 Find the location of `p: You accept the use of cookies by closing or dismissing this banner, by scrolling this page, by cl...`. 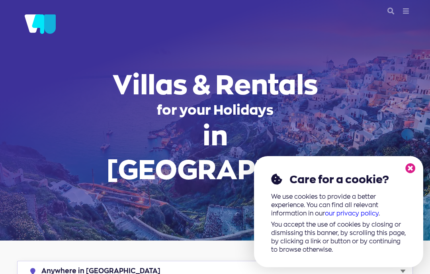

p: You accept the use of cookies by closing or dismissing this banner, by scrolling this page, by cl... is located at coordinates (338, 237).